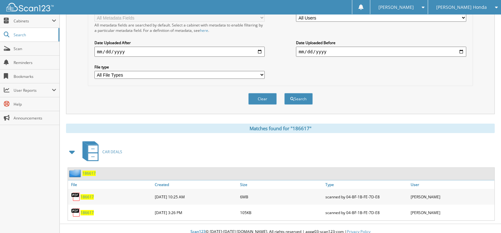  I want to click on button: Clear, so click(263, 99).